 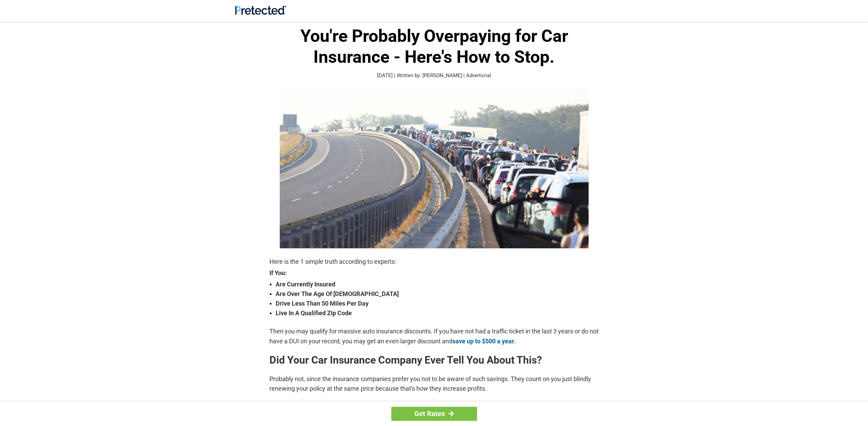 I want to click on strong: If You:, so click(x=434, y=274).